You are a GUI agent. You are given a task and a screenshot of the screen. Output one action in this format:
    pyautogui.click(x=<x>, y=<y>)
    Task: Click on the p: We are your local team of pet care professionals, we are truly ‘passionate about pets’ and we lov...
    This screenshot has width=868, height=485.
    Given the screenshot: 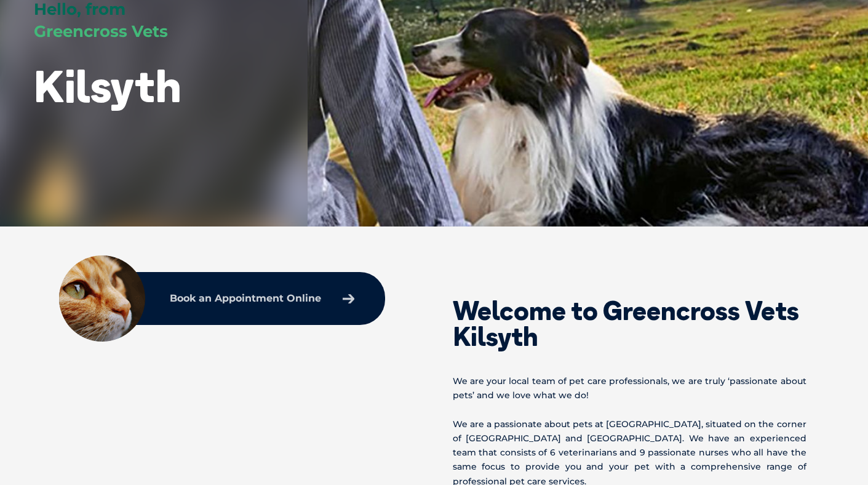 What is the action you would take?
    pyautogui.click(x=629, y=389)
    